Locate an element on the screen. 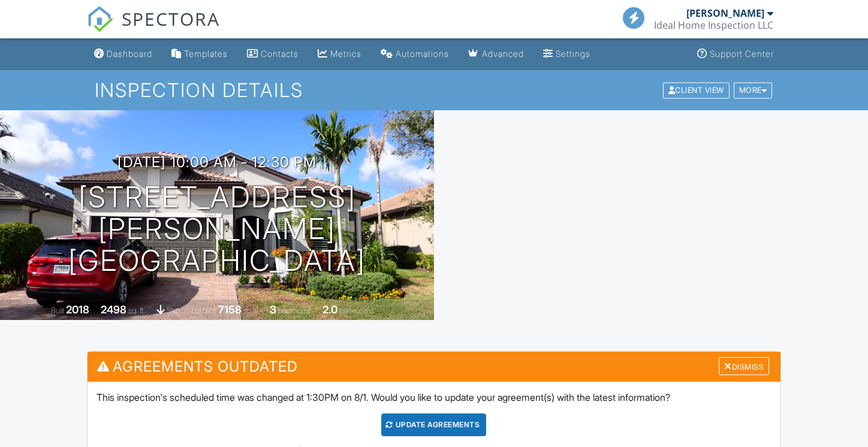 Image resolution: width=868 pixels, height=447 pixels. span: bathrooms is located at coordinates (356, 310).